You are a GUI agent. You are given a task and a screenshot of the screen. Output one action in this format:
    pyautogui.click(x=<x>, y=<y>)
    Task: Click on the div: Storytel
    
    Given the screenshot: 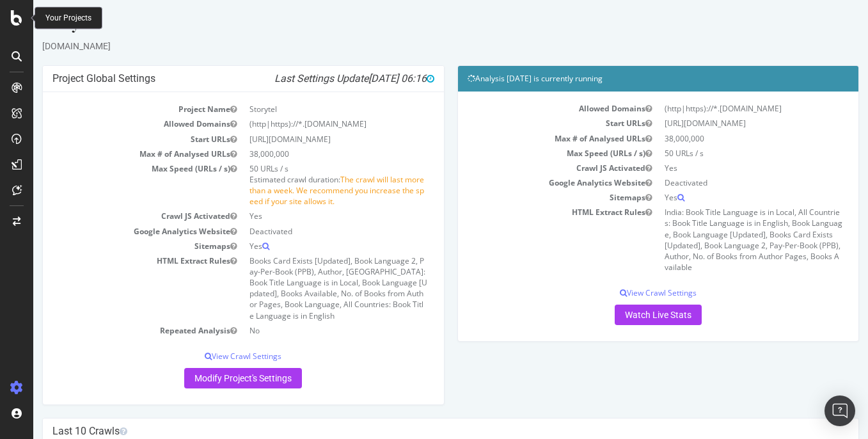 What is the action you would take?
    pyautogui.click(x=418, y=26)
    